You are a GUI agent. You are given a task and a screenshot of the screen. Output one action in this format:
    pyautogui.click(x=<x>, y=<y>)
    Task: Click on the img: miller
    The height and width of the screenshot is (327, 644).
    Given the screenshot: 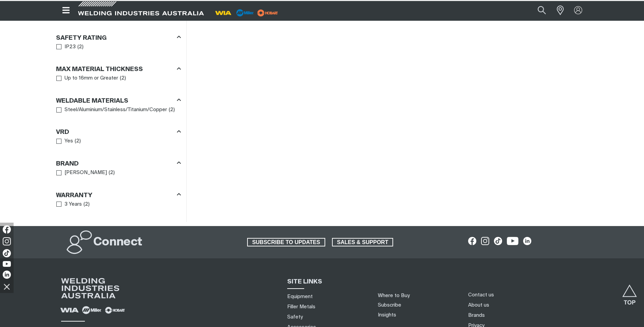 What is the action you would take?
    pyautogui.click(x=268, y=13)
    